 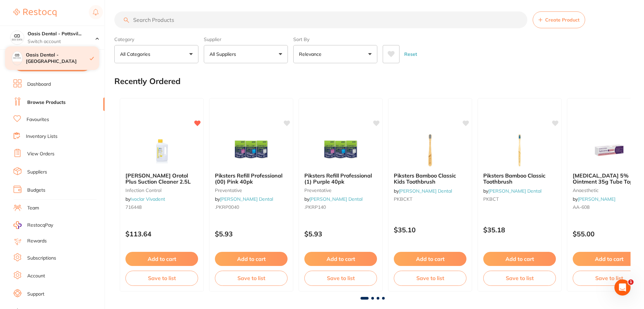 What do you see at coordinates (430, 229) in the screenshot?
I see `p: $35.10` at bounding box center [430, 229].